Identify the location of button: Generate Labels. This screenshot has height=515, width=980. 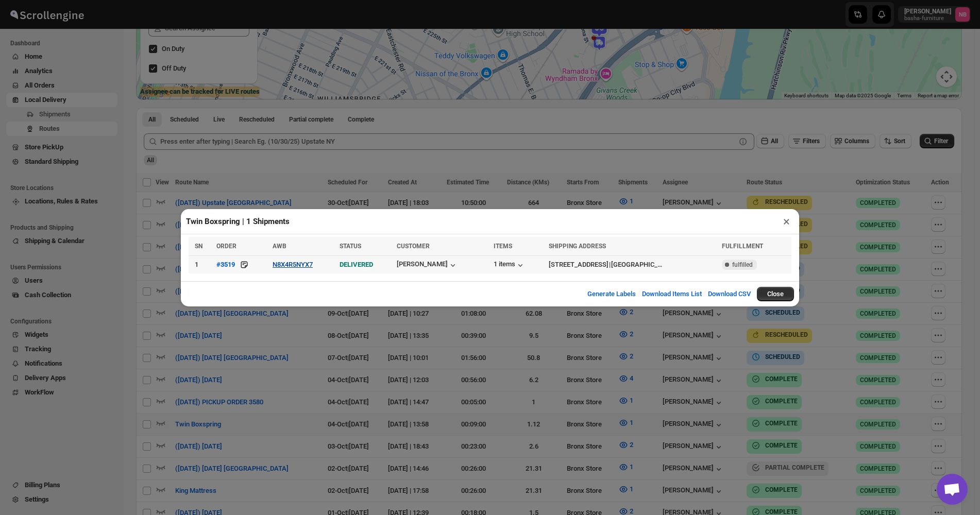
(611, 295).